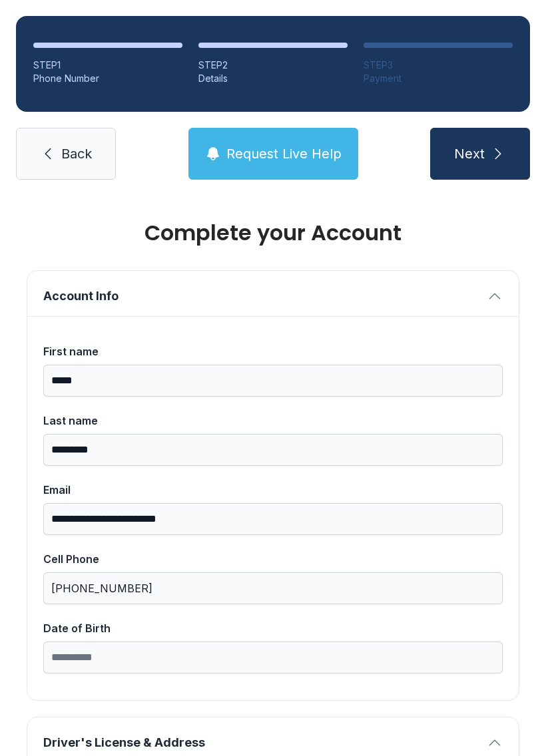 This screenshot has height=756, width=546. I want to click on input: Email, so click(273, 519).